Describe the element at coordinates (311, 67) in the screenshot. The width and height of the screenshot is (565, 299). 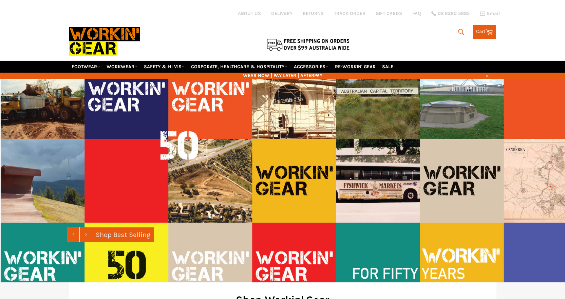
I see `a: ACCESSORIES` at that location.